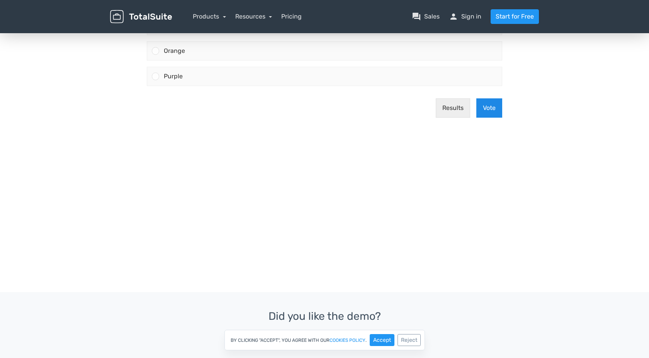 This screenshot has height=358, width=649. I want to click on button: Accept, so click(382, 340).